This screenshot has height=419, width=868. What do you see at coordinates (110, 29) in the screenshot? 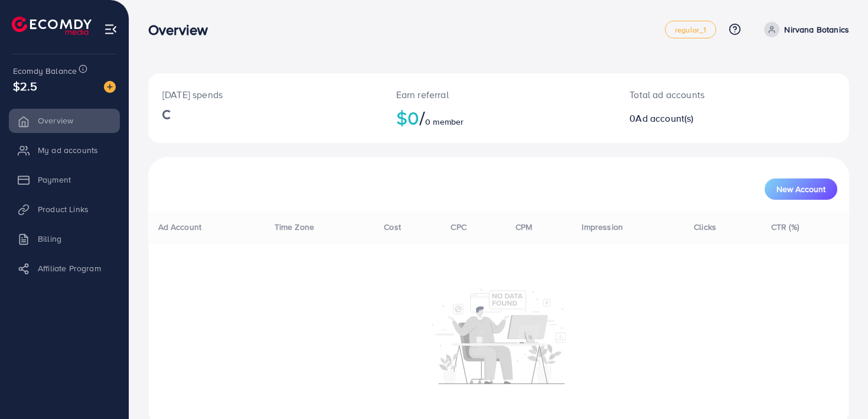
I see `img: menu` at bounding box center [110, 29].